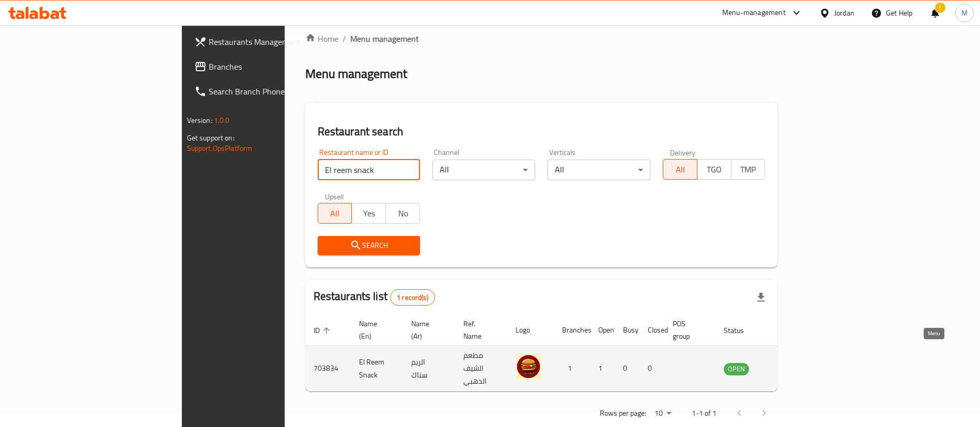  I want to click on span: TGO, so click(715, 170).